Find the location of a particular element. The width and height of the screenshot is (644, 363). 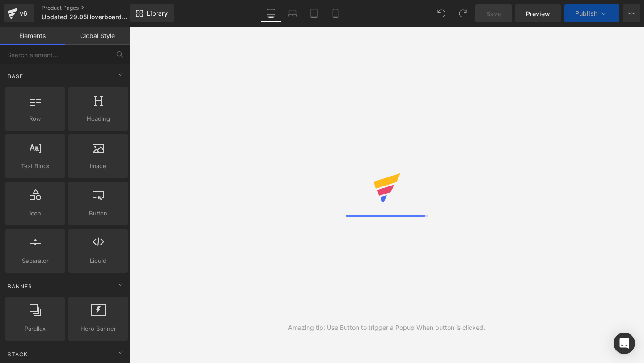

button: Redo is located at coordinates (463, 14).